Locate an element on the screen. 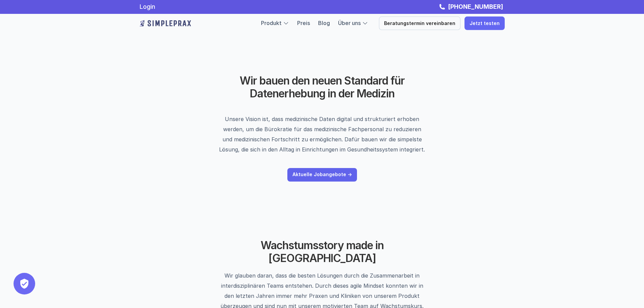 The width and height of the screenshot is (644, 308). a: Jetzt testen is located at coordinates (485, 23).